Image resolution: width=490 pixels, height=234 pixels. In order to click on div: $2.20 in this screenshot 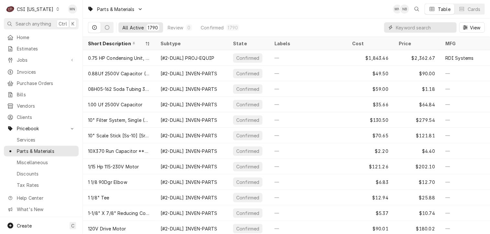, I will do `click(370, 151)`.